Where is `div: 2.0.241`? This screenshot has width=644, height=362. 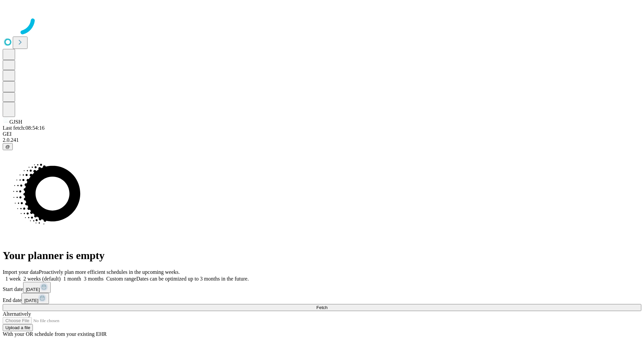
div: 2.0.241 is located at coordinates (322, 140).